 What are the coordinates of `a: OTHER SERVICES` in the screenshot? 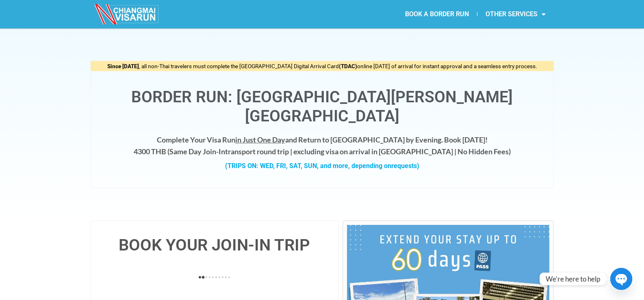 It's located at (515, 14).